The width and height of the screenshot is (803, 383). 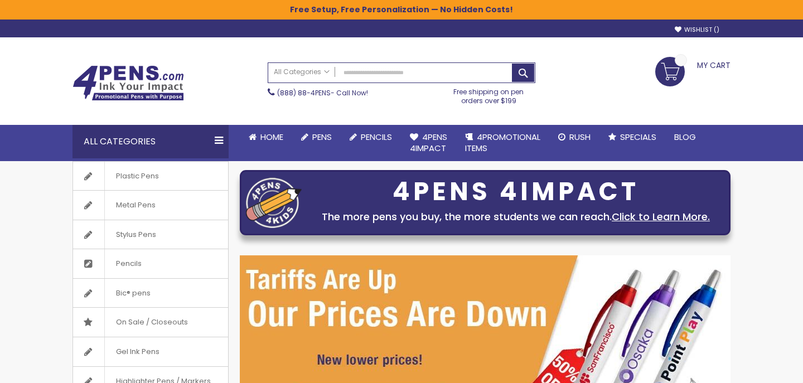 I want to click on div: All Categories, so click(x=151, y=142).